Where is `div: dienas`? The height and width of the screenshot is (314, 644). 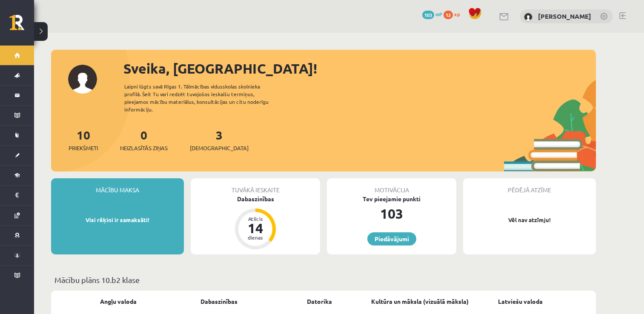 div: dienas is located at coordinates (255, 237).